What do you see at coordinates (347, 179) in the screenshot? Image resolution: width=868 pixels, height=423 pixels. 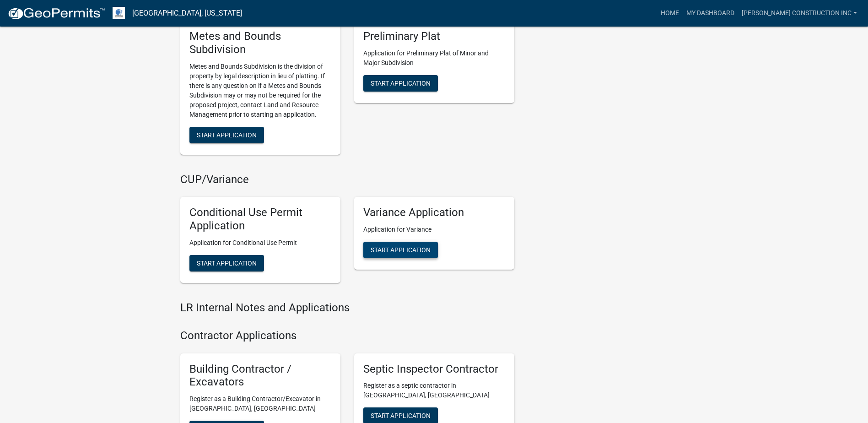 I see `h4: CUP/Variance` at bounding box center [347, 179].